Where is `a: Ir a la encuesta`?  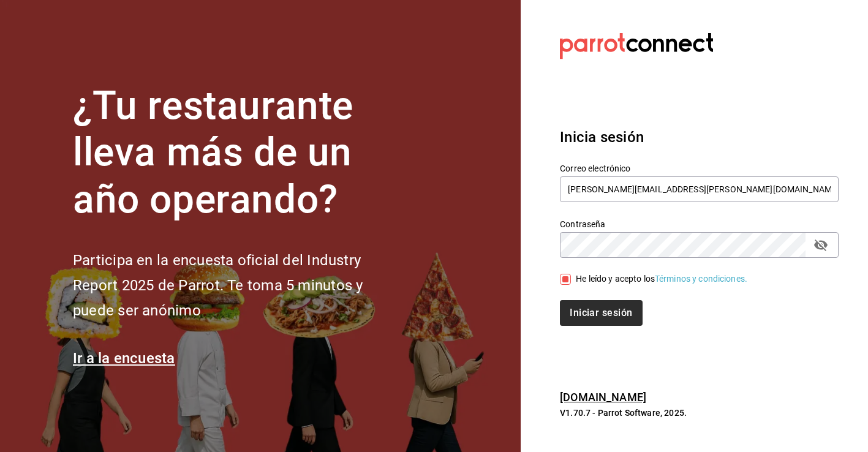
a: Ir a la encuesta is located at coordinates (123, 358).